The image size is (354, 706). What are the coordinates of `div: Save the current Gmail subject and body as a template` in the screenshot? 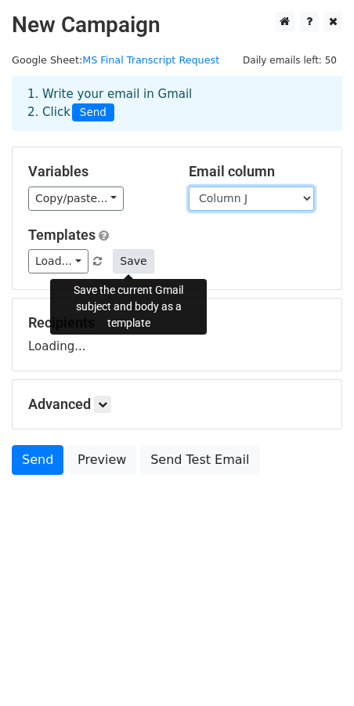 It's located at (128, 306).